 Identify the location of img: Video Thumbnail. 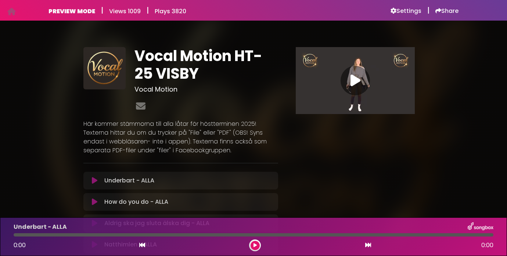
(355, 80).